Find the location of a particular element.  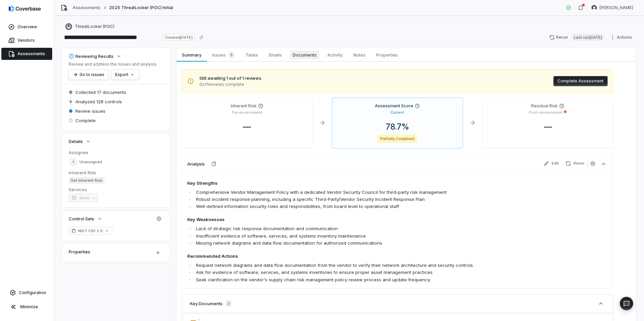

h4: Recommended Actions is located at coordinates (355, 257).